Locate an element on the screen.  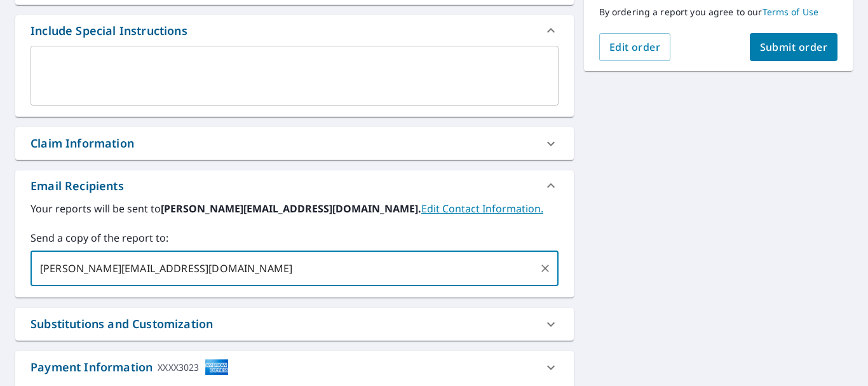
button: Edit order is located at coordinates (635, 47).